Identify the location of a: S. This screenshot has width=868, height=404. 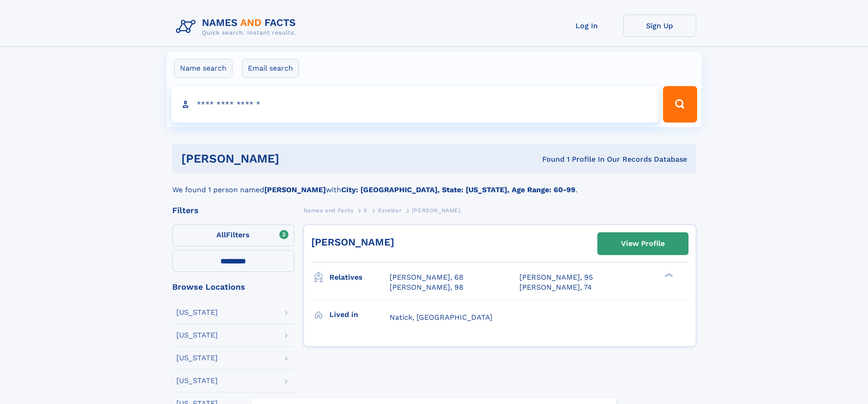
(365, 210).